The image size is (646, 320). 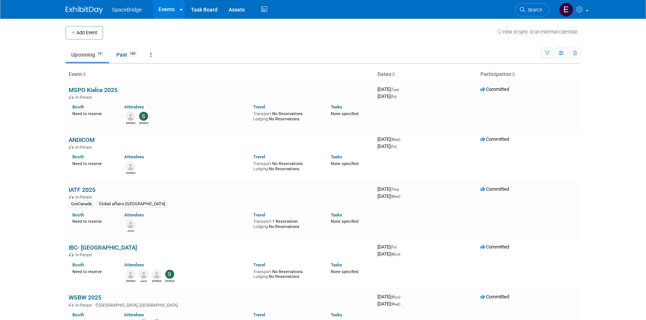 What do you see at coordinates (131, 281) in the screenshot?
I see `div: David Gelerman` at bounding box center [131, 281].